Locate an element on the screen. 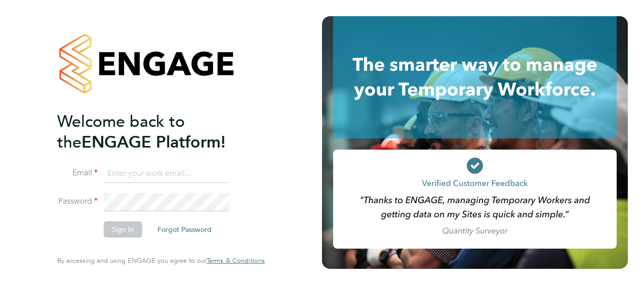 This screenshot has height=285, width=644. a: Terms & Conditions is located at coordinates (235, 261).